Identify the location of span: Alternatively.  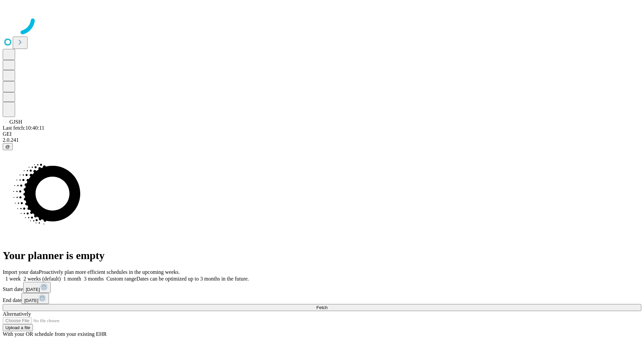
(17, 314).